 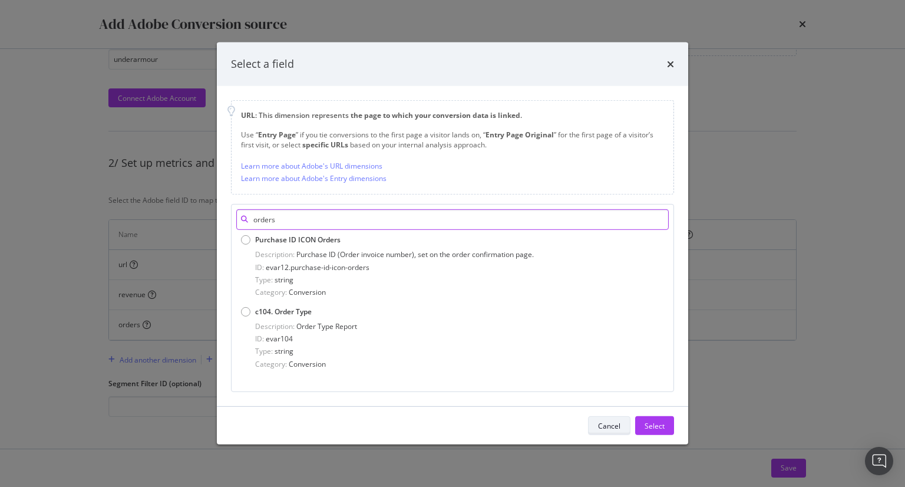 I want to click on span: c104. Order Type, so click(x=283, y=311).